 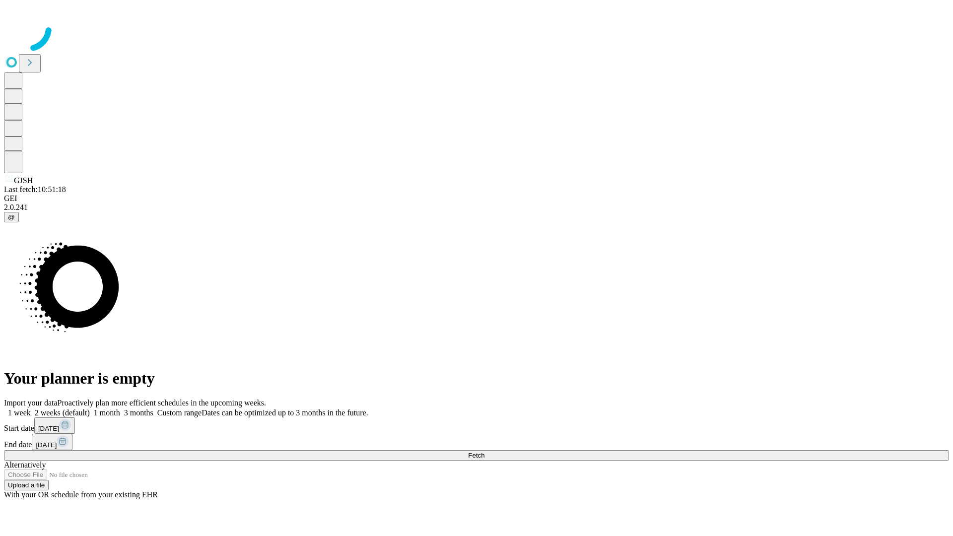 What do you see at coordinates (81, 494) in the screenshot?
I see `span: With your OR schedule from your existing EHR` at bounding box center [81, 494].